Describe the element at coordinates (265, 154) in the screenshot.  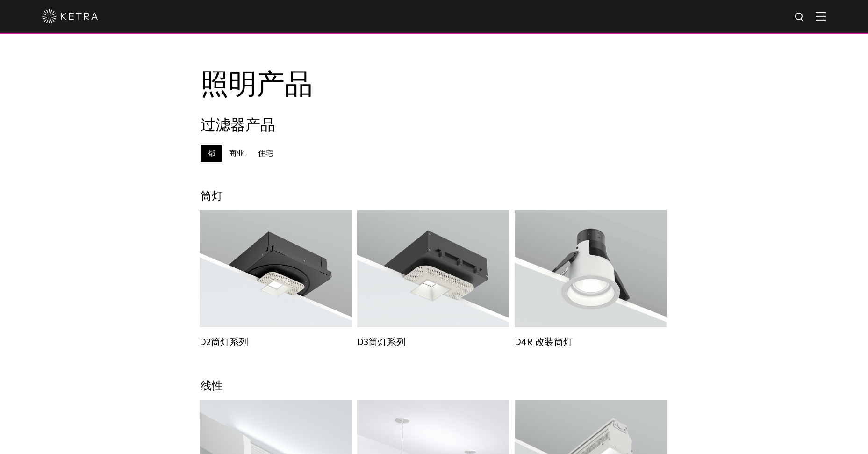
I see `label: 住宅` at that location.